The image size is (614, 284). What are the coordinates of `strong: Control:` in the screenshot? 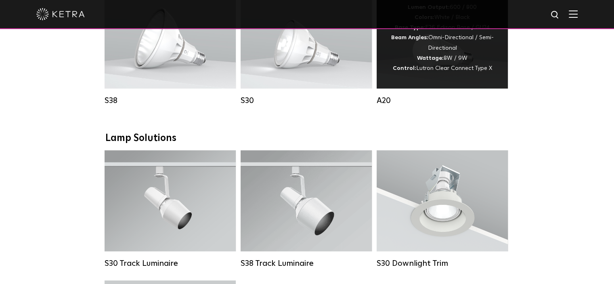 It's located at (404, 68).